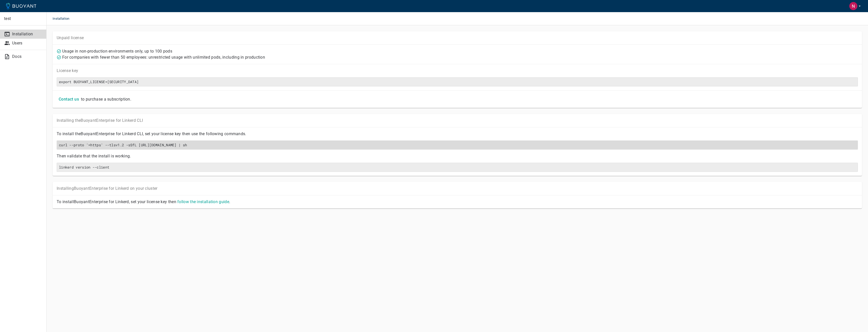  What do you see at coordinates (23, 19) in the screenshot?
I see `p: test` at bounding box center [23, 19].